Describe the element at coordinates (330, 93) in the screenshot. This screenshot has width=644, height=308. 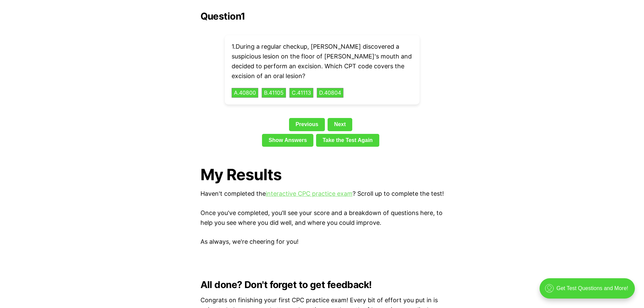
I see `button: D.40804` at that location.